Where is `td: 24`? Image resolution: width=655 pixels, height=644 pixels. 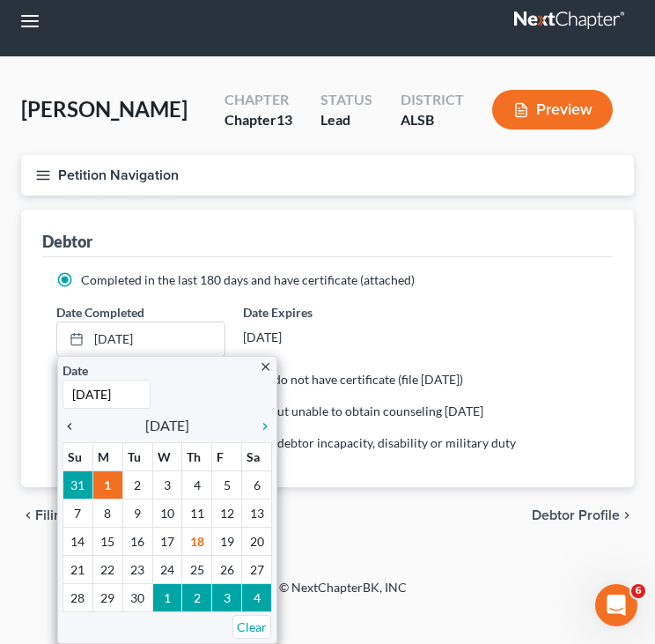 td: 24 is located at coordinates (167, 569).